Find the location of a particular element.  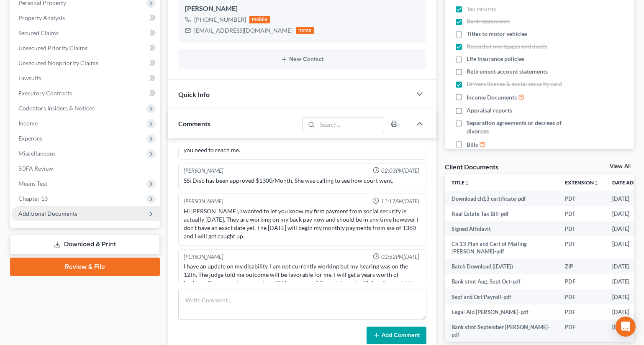

td: Download ch13 certificate-pdf is located at coordinates (501, 199).